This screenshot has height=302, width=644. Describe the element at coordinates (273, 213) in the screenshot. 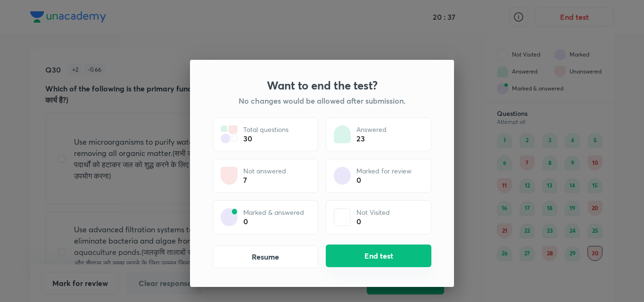

I see `p: Marked & answered` at that location.